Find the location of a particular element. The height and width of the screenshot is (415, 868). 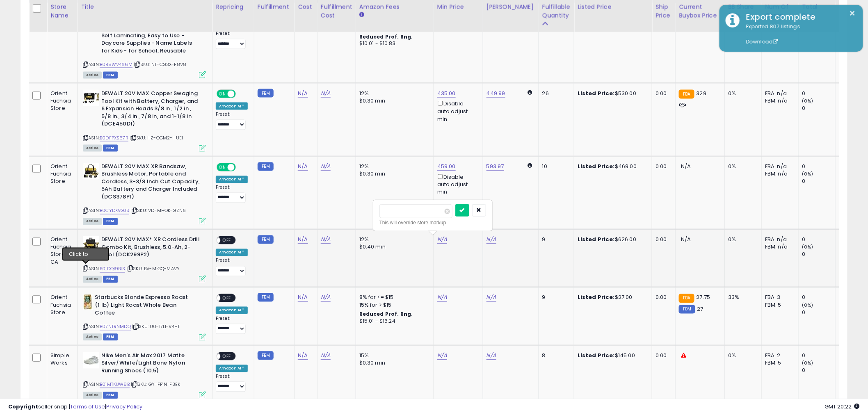

div: $0.40 min is located at coordinates (393, 247).